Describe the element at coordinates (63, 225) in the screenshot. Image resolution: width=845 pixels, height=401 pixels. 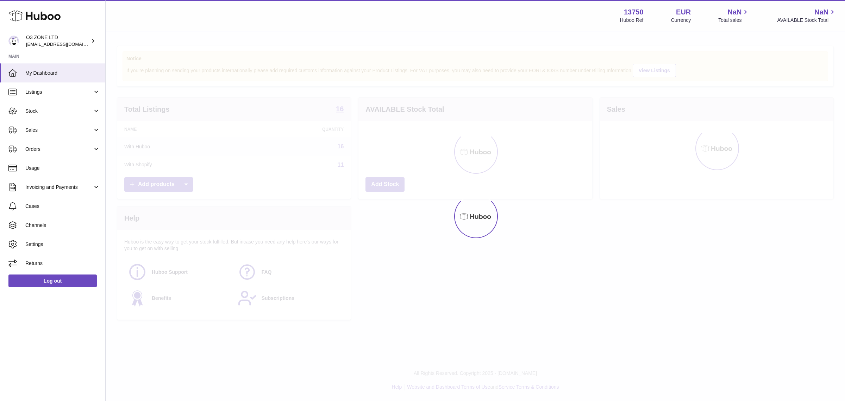
I see `span: Channels` at that location.